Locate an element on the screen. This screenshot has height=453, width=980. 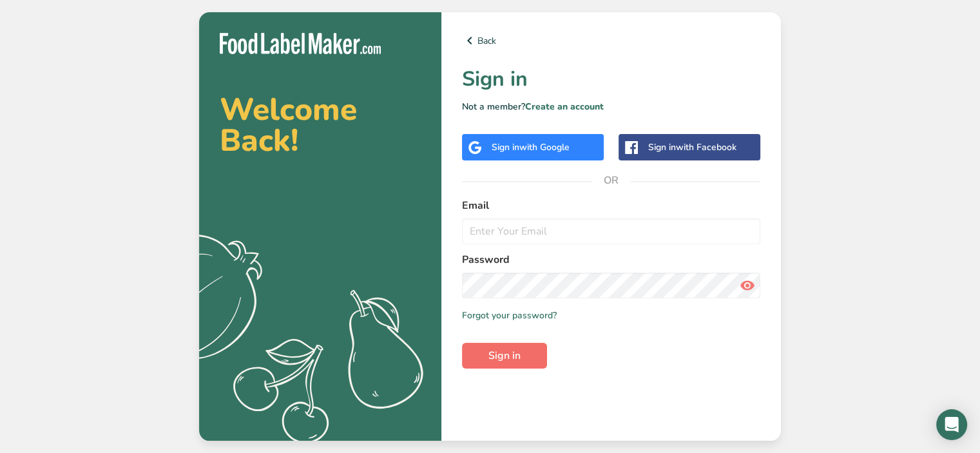
span: with Google is located at coordinates (545, 147).